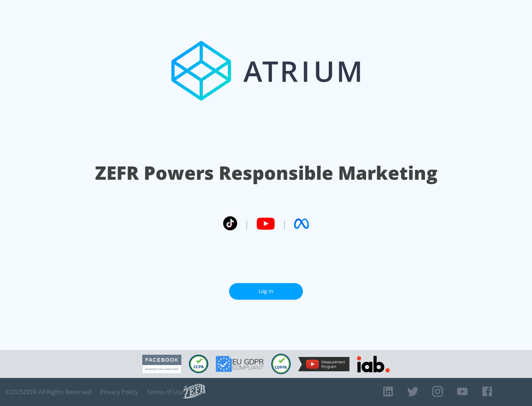 The width and height of the screenshot is (532, 406). Describe the element at coordinates (323, 364) in the screenshot. I see `img: YouTube Measurement Program` at that location.